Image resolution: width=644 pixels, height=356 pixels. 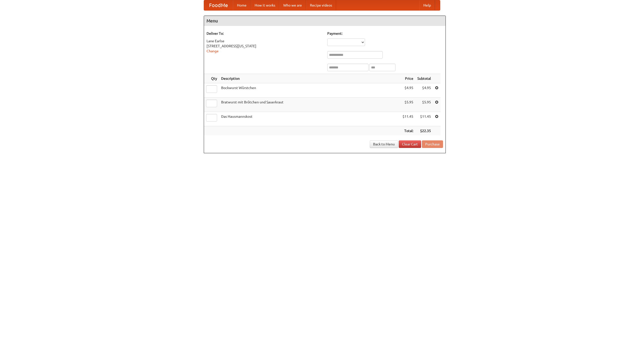 What do you see at coordinates (292, 6) in the screenshot?
I see `a: Who we are` at bounding box center [292, 6].